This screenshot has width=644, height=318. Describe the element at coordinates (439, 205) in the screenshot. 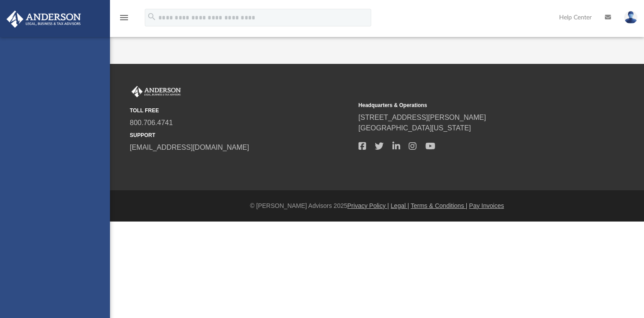

I see `a: Terms & Conditions |` at that location.